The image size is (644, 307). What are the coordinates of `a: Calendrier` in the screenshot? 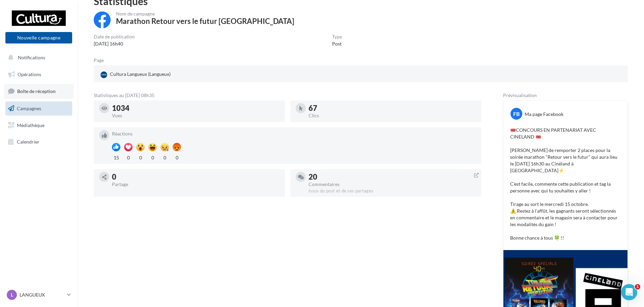 It's located at (38, 142).